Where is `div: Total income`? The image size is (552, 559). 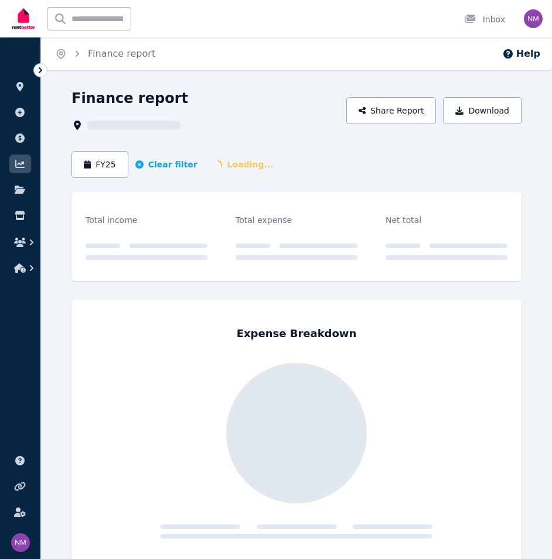
div: Total income is located at coordinates (146, 220).